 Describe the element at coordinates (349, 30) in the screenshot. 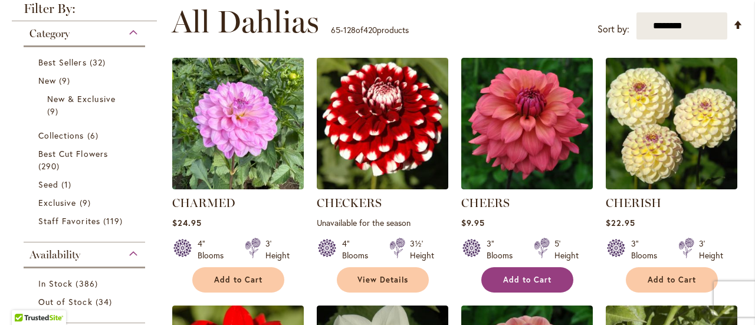

I see `span: 128` at that location.